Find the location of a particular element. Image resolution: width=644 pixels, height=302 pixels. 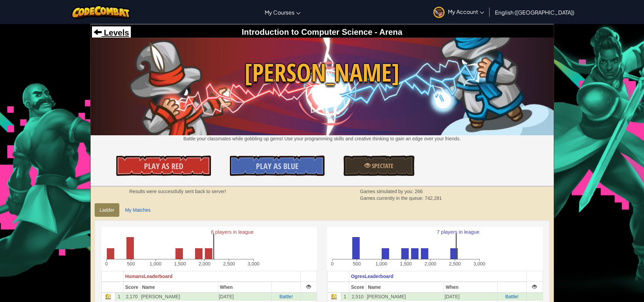

span: Levels is located at coordinates (115, 33).